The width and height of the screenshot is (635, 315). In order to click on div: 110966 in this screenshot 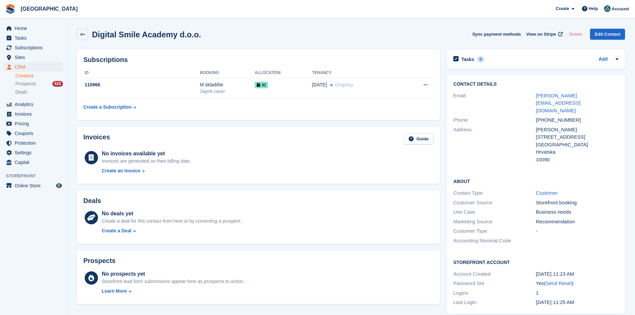, I will do `click(142, 85)`.